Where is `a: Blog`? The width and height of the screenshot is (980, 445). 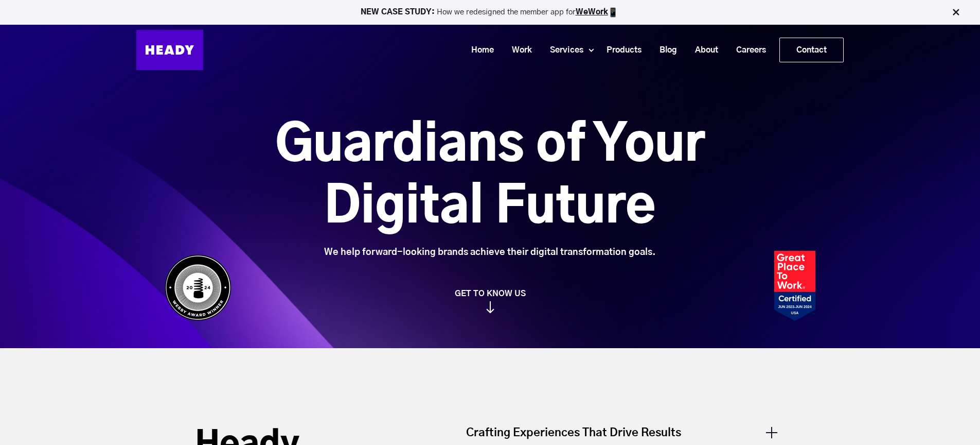
a: Blog is located at coordinates (664, 50).